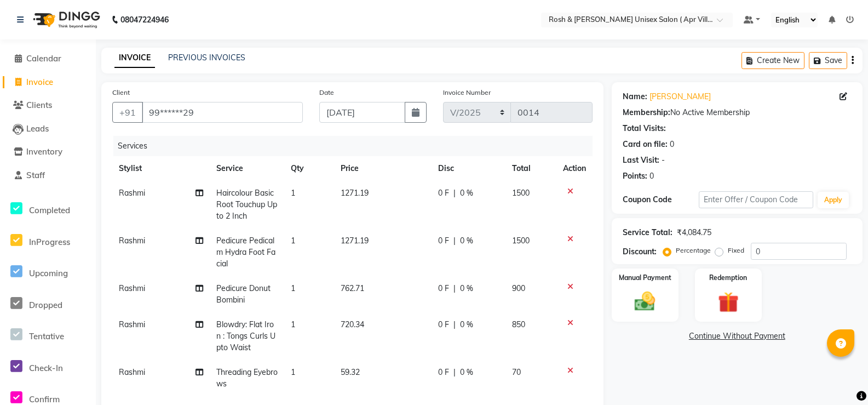 This screenshot has width=868, height=405. I want to click on div: Card on file:, so click(645, 144).